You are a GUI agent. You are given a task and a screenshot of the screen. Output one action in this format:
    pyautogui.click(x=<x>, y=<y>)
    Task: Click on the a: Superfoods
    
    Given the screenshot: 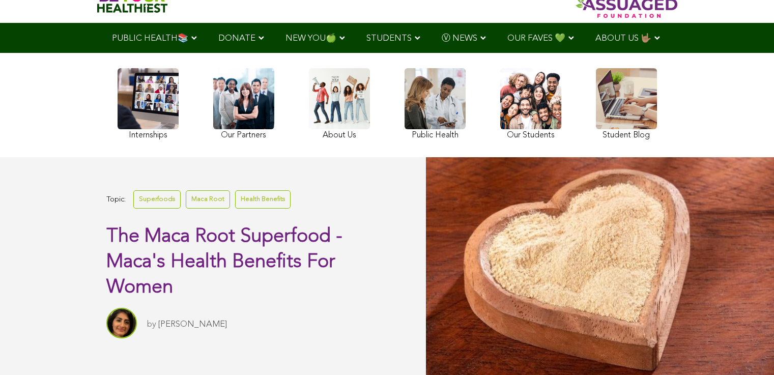 What is the action you would take?
    pyautogui.click(x=157, y=199)
    